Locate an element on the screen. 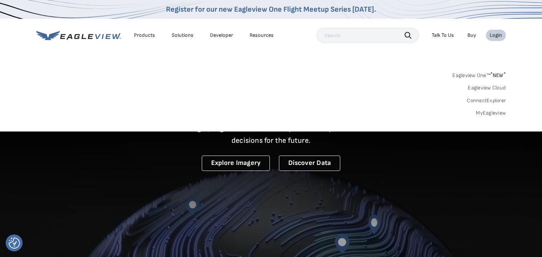 The width and height of the screenshot is (542, 257). a: MyEagleview is located at coordinates (491, 113).